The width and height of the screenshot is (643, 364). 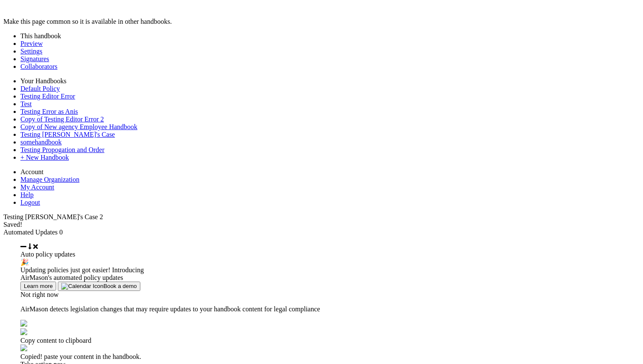 I want to click on div: Not right now, so click(x=330, y=295).